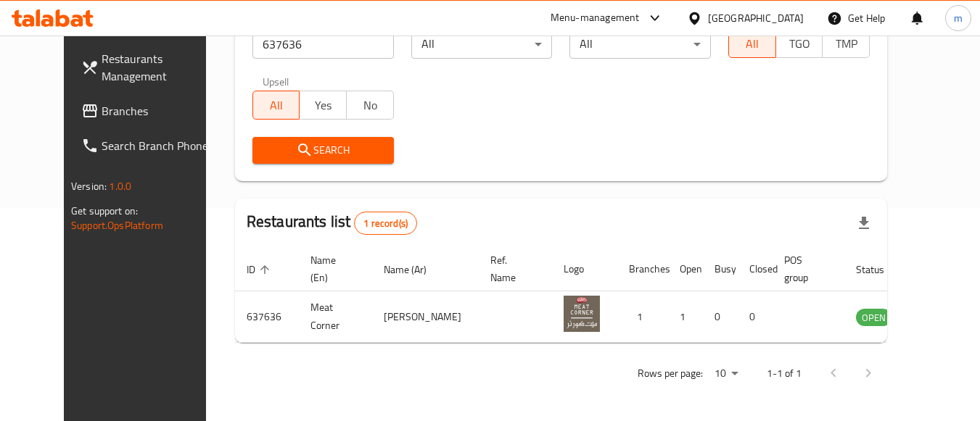 The image size is (980, 421). Describe the element at coordinates (159, 68) in the screenshot. I see `span: Restaurants Management` at that location.